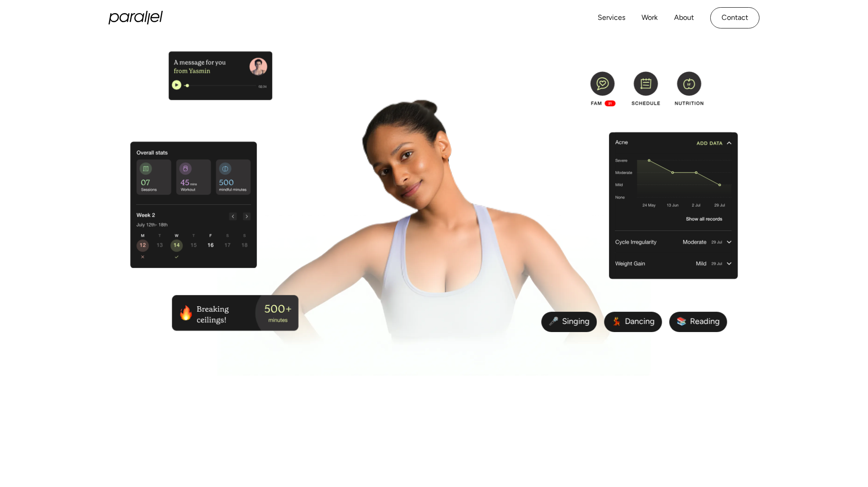 The image size is (868, 487). I want to click on a: home, so click(136, 18).